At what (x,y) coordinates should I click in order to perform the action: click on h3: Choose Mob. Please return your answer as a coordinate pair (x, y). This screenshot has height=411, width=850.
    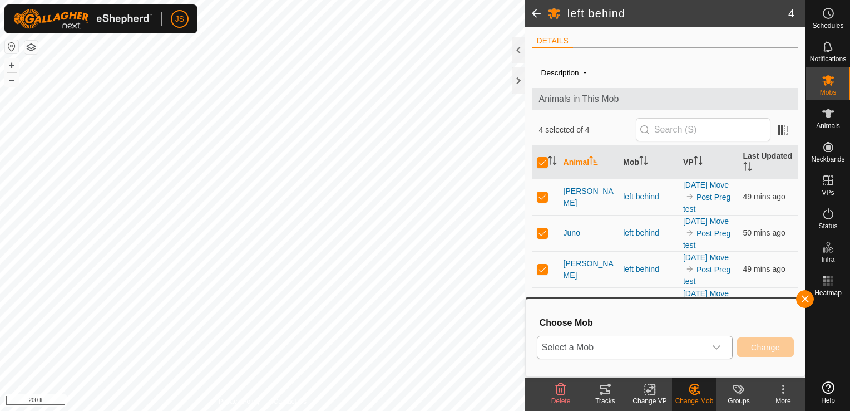
    Looking at the image, I should click on (667, 322).